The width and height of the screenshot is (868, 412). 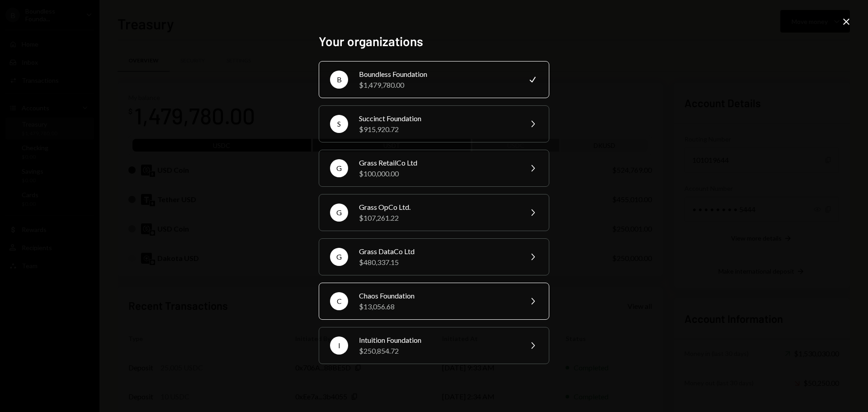 I want to click on button: GGrass RetailCo Ltd$100,000.00, so click(x=434, y=168).